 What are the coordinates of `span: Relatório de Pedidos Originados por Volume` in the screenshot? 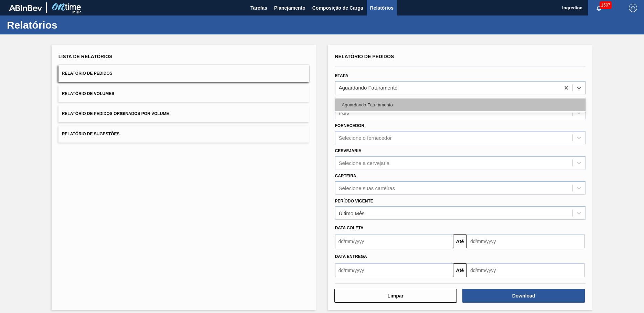 It's located at (116, 113).